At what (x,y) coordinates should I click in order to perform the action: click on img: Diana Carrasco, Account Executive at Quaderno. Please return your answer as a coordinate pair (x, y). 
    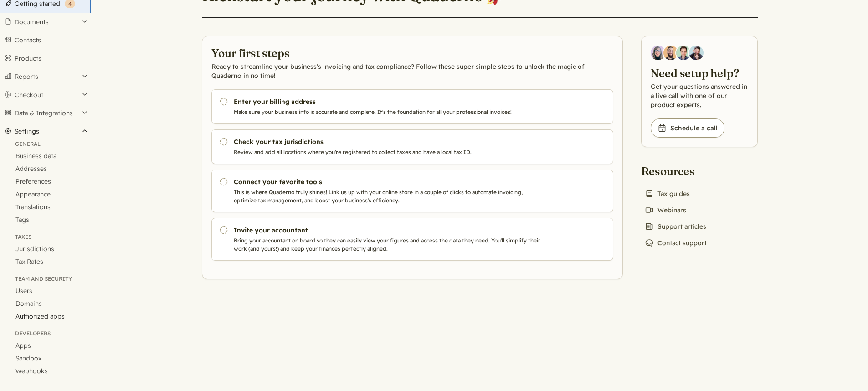
    Looking at the image, I should click on (658, 53).